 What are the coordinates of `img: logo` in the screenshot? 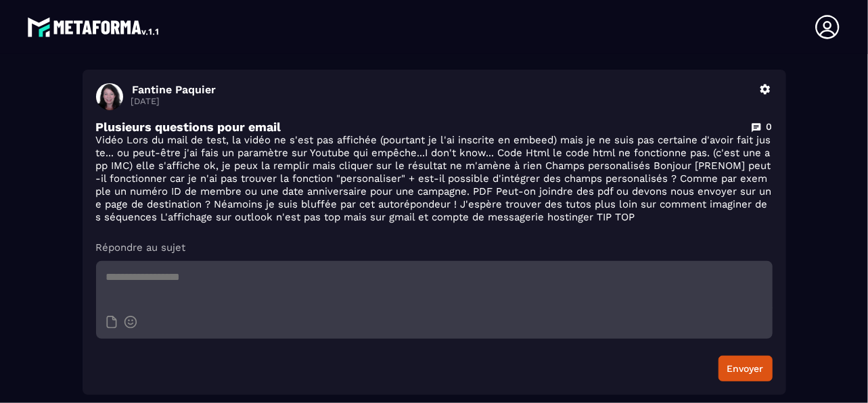 It's located at (94, 27).